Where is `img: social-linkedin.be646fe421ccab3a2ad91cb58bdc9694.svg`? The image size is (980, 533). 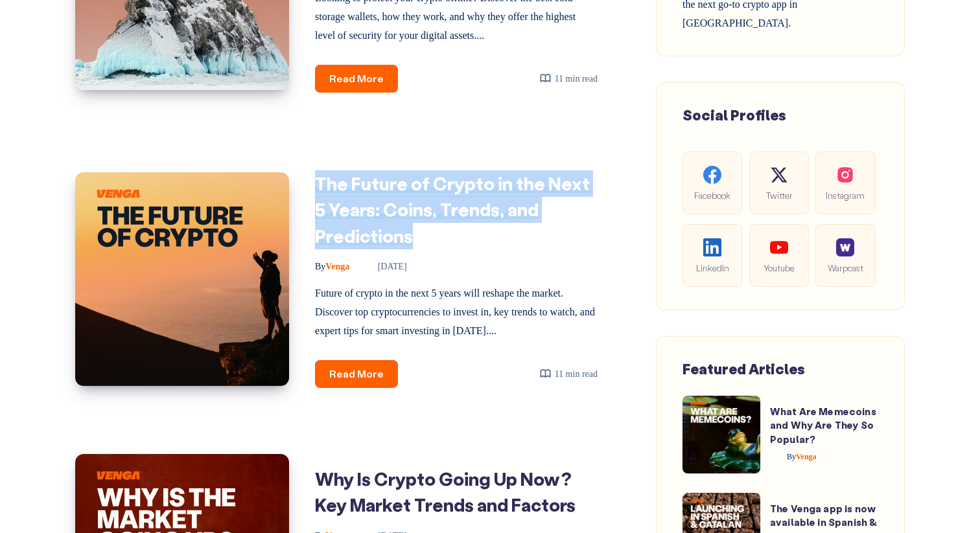
img: social-linkedin.be646fe421ccab3a2ad91cb58bdc9694.svg is located at coordinates (712, 247).